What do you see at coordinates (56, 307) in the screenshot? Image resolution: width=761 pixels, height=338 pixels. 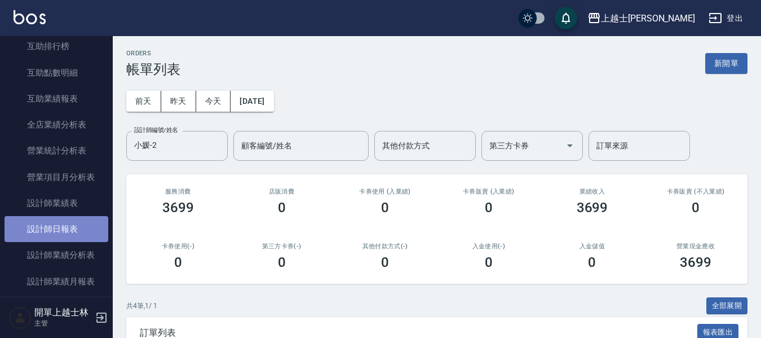 I see `a: 設計師排行榜` at bounding box center [56, 307].